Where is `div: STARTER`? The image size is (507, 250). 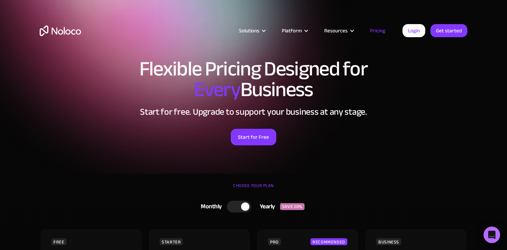
div: STARTER is located at coordinates (171, 242).